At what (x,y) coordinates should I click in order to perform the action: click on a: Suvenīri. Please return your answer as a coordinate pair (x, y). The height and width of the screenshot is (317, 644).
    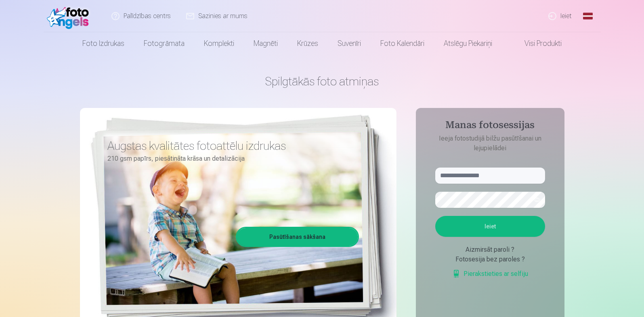
    Looking at the image, I should click on (349, 43).